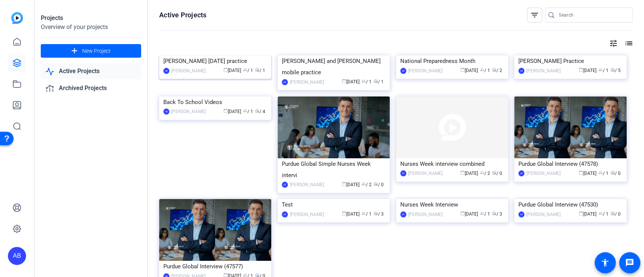  What do you see at coordinates (452, 164) in the screenshot?
I see `div: Nurses Week interview combined` at bounding box center [452, 164].